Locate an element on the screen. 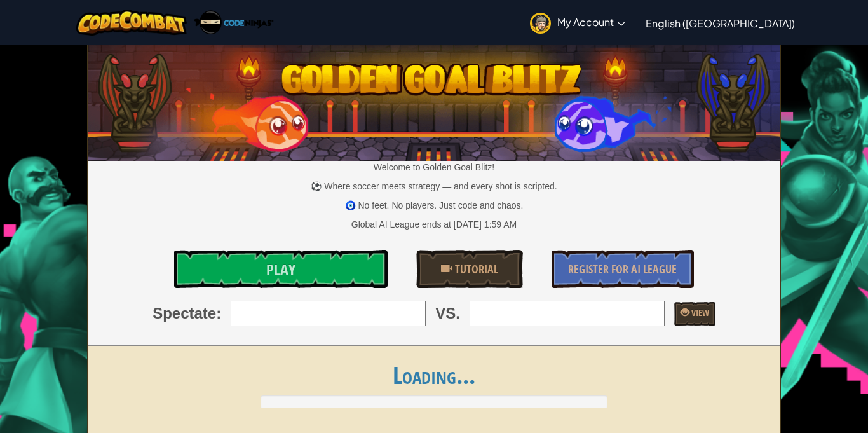  img: Code Ninjas logo is located at coordinates (233, 22).